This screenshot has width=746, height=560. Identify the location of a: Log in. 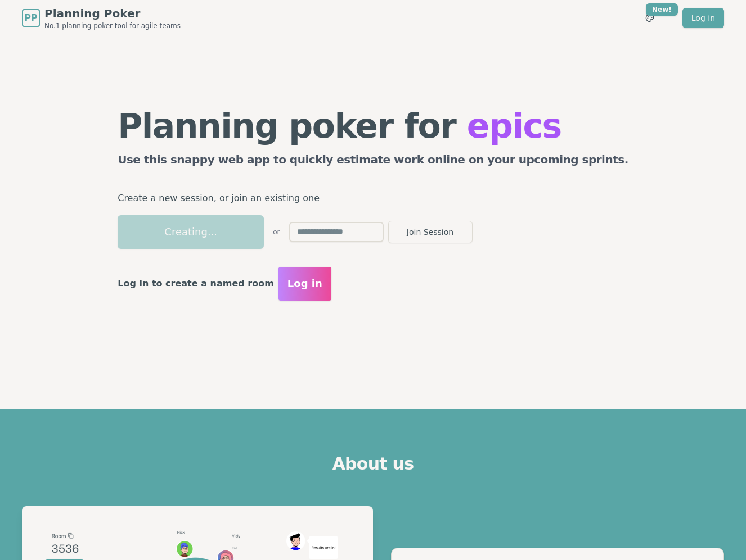
(703, 18).